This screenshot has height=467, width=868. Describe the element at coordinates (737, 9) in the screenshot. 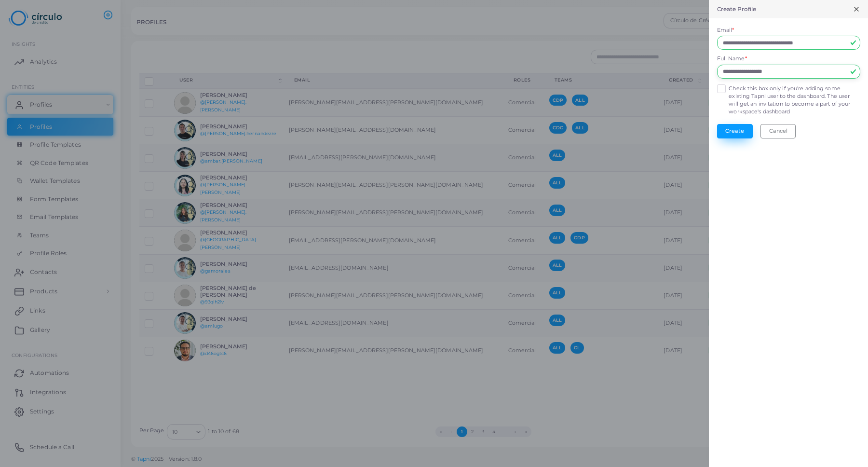

I see `h5: Create Profile` at that location.